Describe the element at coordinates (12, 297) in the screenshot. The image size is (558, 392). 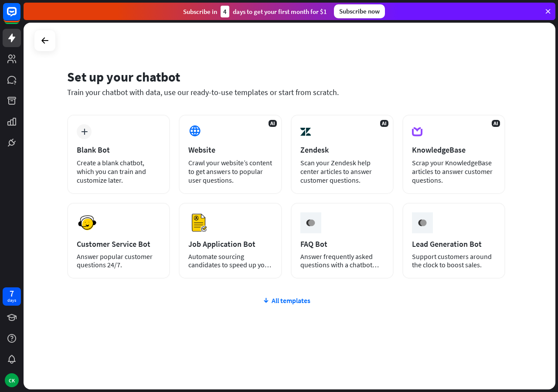
I see `a: 7 days` at that location.